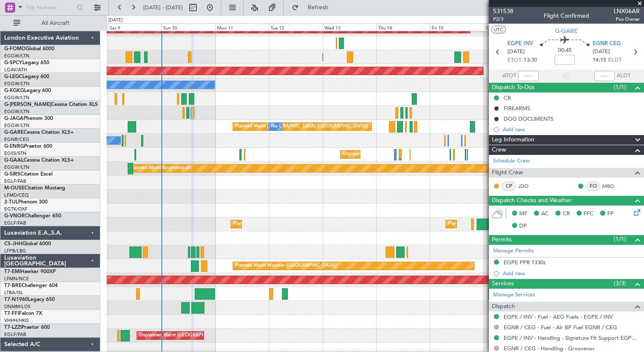 The image size is (644, 352). Describe the element at coordinates (30, 272) in the screenshot. I see `a: T7-EMIHawker 900XP` at that location.